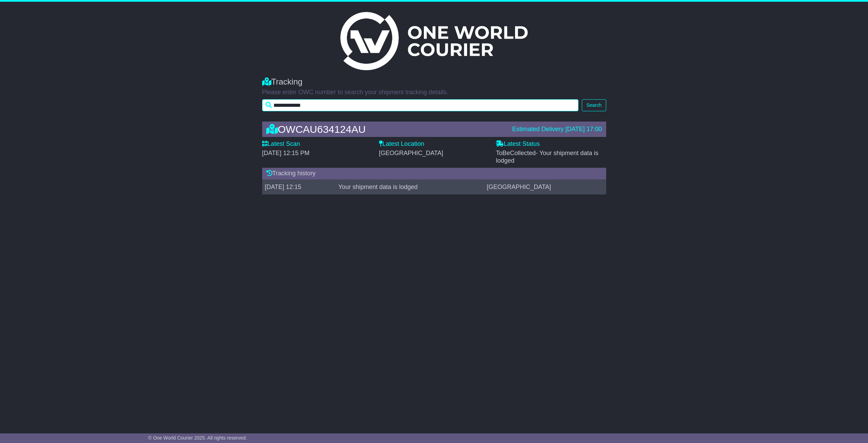  What do you see at coordinates (434, 41) in the screenshot?
I see `img: Light` at bounding box center [434, 41].